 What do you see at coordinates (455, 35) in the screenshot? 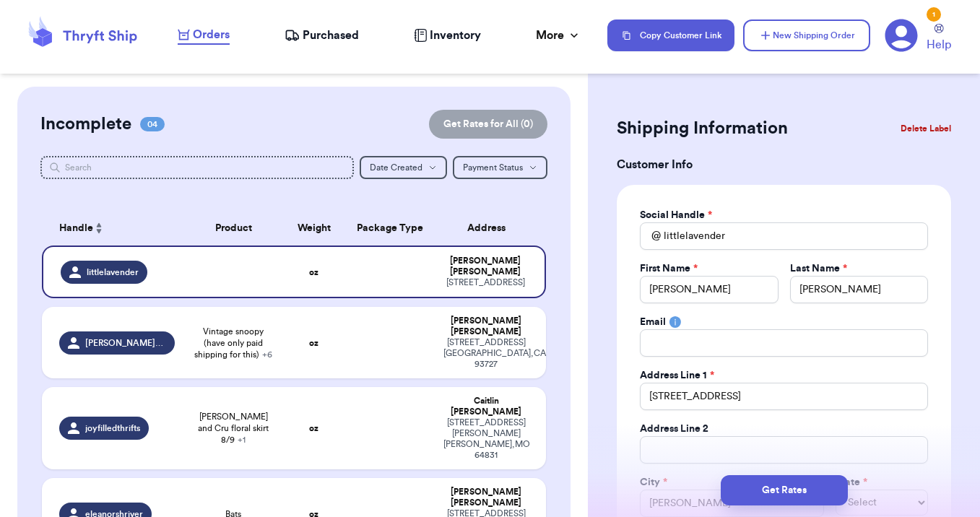
I see `span: Inventory` at bounding box center [455, 35].